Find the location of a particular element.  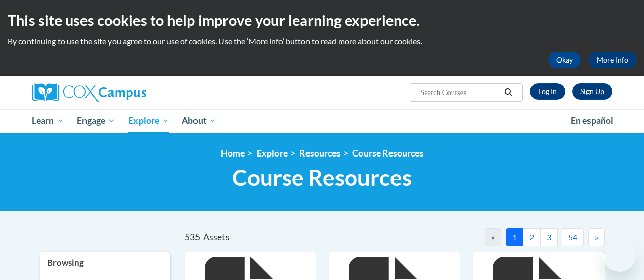

span: Course Resources is located at coordinates (322, 177).